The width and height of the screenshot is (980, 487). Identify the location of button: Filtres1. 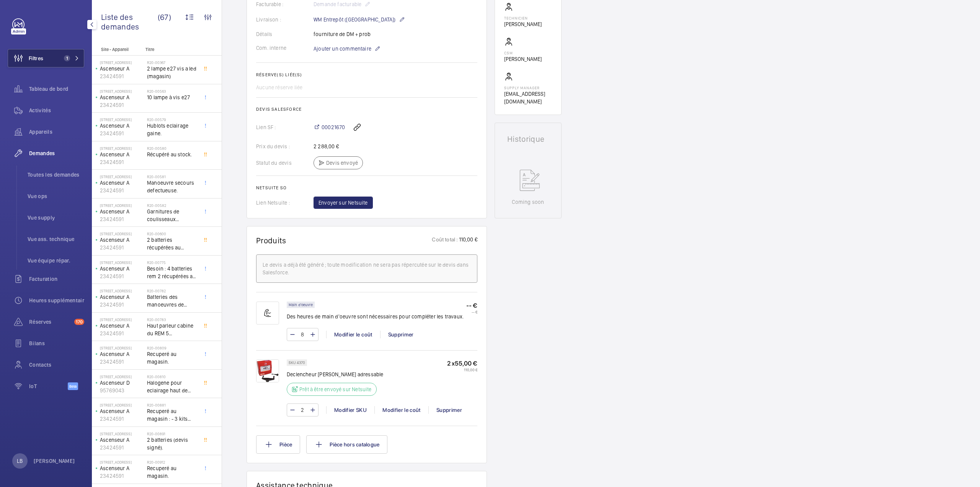
(46, 58).